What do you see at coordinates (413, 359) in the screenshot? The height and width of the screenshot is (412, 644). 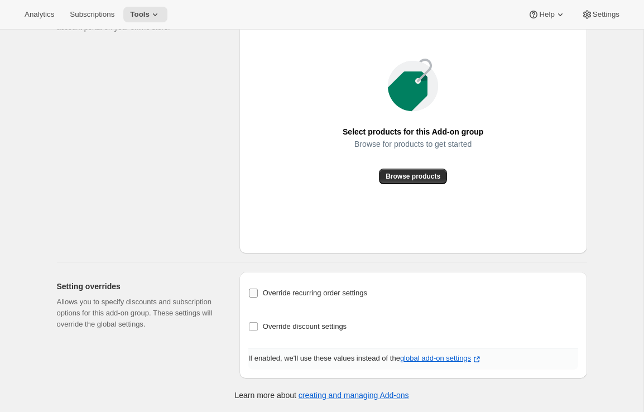 I see `p: If enabled, we'll use these values instead of the` at bounding box center [413, 359].